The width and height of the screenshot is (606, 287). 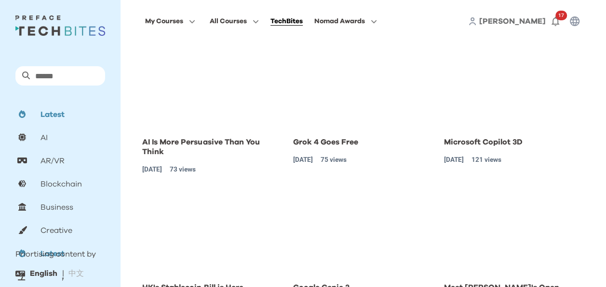 I want to click on button: English, so click(x=43, y=273).